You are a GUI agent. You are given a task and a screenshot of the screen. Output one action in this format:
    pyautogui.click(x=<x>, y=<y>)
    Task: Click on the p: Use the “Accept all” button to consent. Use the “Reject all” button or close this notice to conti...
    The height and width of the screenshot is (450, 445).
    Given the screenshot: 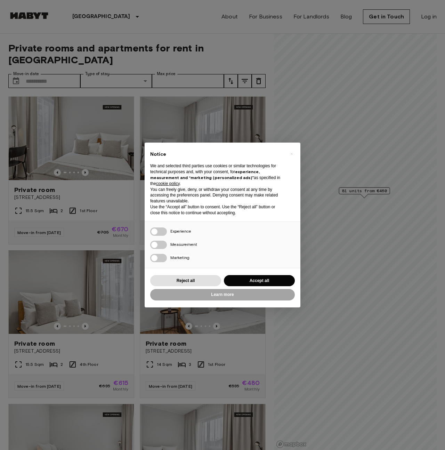 What is the action you would take?
    pyautogui.click(x=217, y=210)
    